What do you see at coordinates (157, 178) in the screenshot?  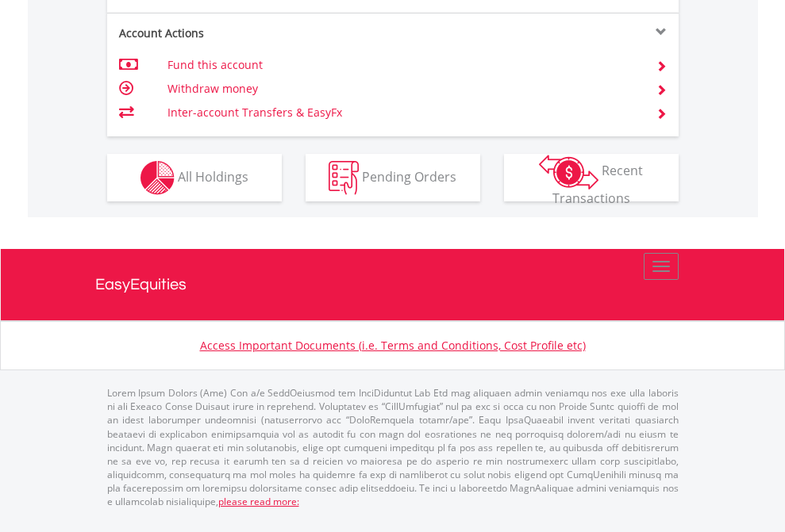 I see `img: holdings-wht.png` at bounding box center [157, 178].